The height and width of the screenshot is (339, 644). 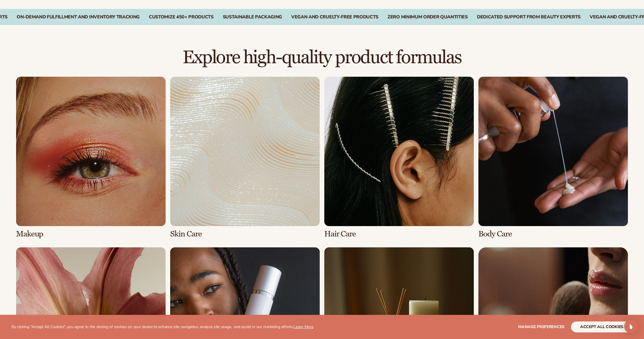 I want to click on button: Manage preferences, so click(x=541, y=327).